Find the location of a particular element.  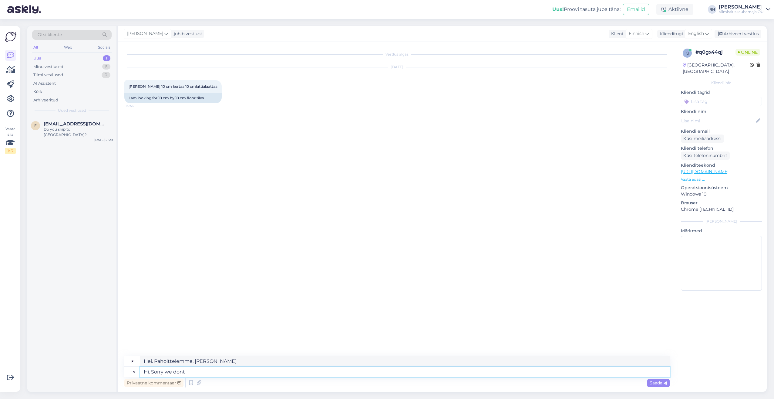

div: juhib vestlust is located at coordinates (187, 34).